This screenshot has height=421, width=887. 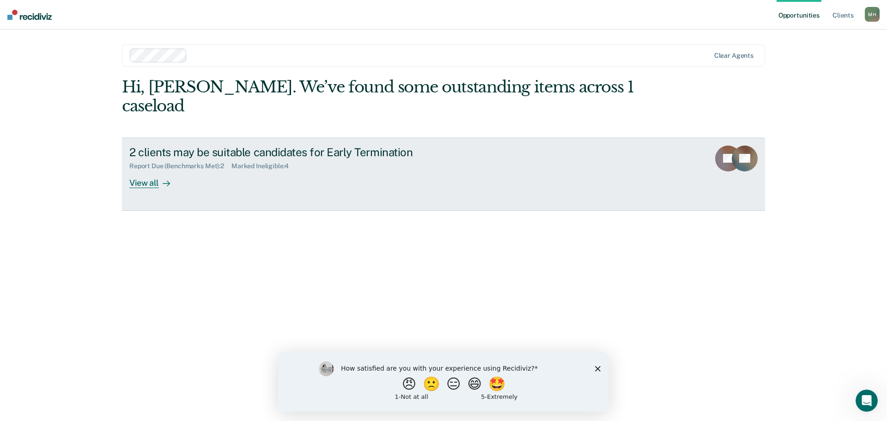 I want to click on button: 3, so click(x=176, y=32).